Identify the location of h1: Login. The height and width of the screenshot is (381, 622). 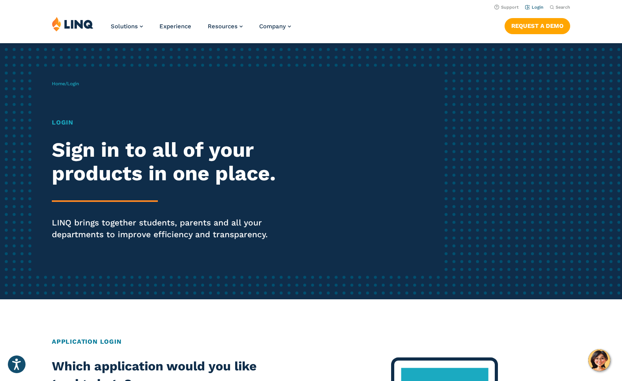
(172, 123).